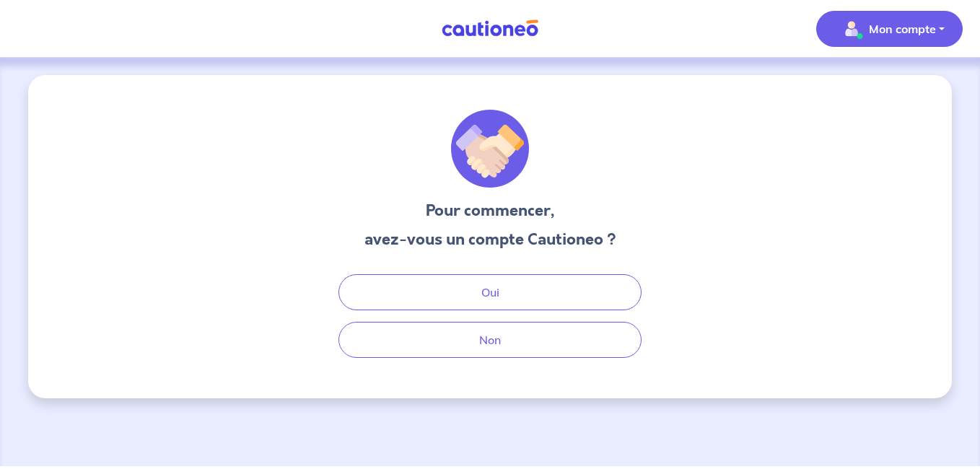 The image size is (980, 469). What do you see at coordinates (490, 149) in the screenshot?
I see `img: illu_welcome.svg` at bounding box center [490, 149].